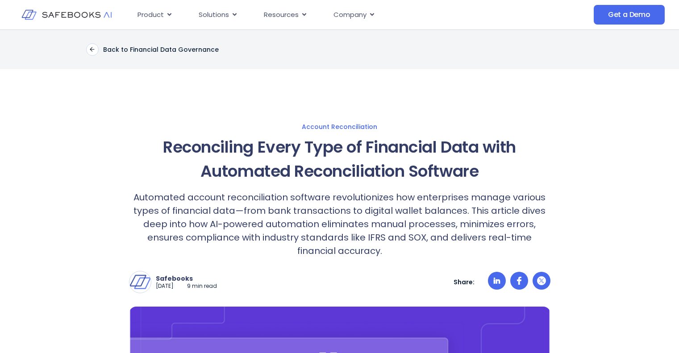 This screenshot has width=679, height=353. What do you see at coordinates (186, 278) in the screenshot?
I see `p: Safebooks` at bounding box center [186, 278].